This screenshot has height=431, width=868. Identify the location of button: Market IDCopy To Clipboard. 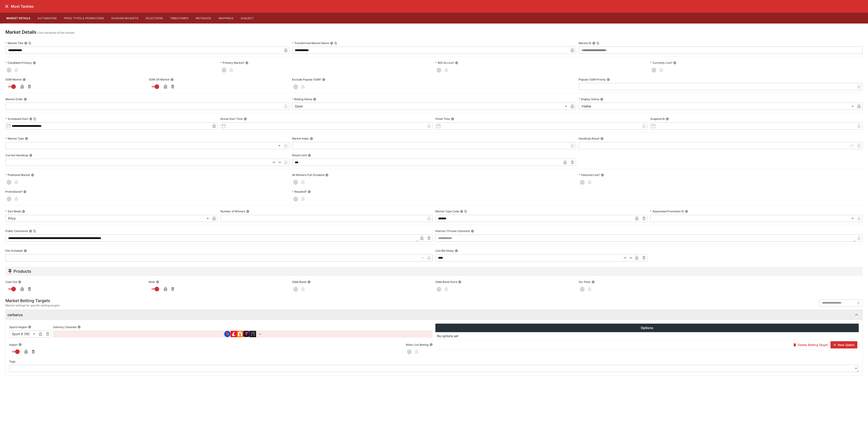
(593, 43).